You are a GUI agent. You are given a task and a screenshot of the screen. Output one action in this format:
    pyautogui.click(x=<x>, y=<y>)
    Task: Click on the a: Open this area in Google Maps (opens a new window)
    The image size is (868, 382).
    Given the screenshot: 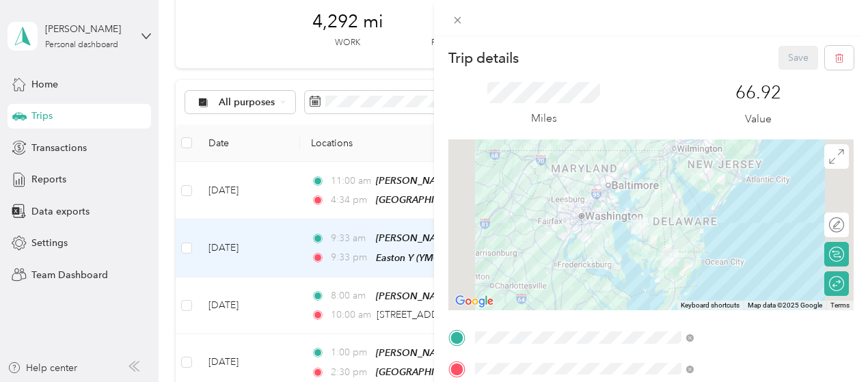 What is the action you would take?
    pyautogui.click(x=475, y=302)
    